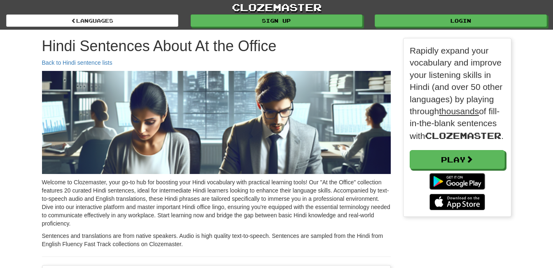 Image resolution: width=553 pixels, height=268 pixels. Describe the element at coordinates (457, 159) in the screenshot. I see `a: Play` at that location.